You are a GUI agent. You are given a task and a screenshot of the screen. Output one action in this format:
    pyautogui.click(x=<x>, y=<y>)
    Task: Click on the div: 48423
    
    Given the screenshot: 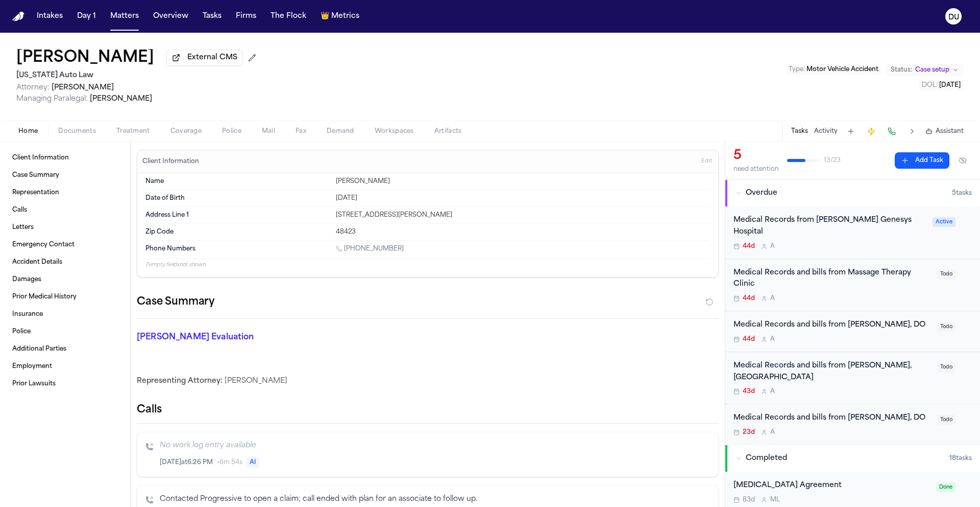 What is the action you would take?
    pyautogui.click(x=523, y=232)
    